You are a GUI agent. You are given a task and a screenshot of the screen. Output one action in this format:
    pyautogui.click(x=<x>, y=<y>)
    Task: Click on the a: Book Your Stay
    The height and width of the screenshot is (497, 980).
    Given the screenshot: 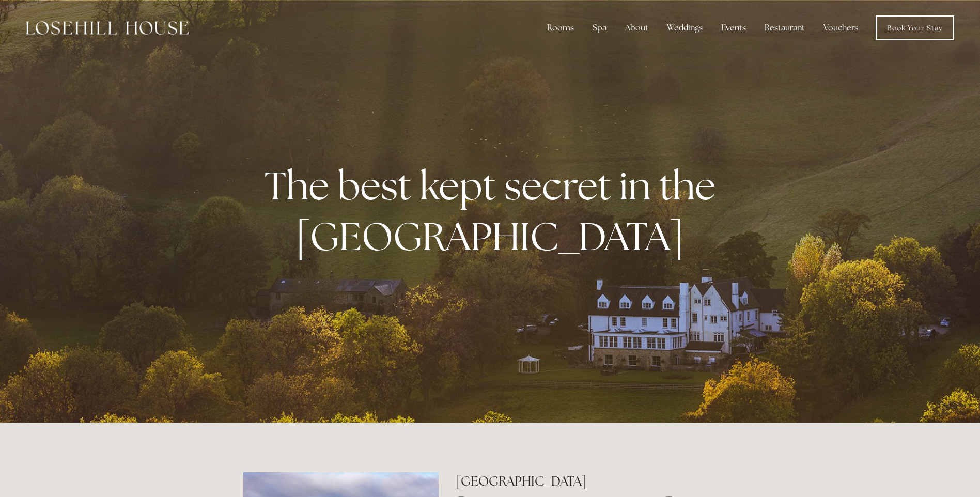 What is the action you would take?
    pyautogui.click(x=915, y=28)
    